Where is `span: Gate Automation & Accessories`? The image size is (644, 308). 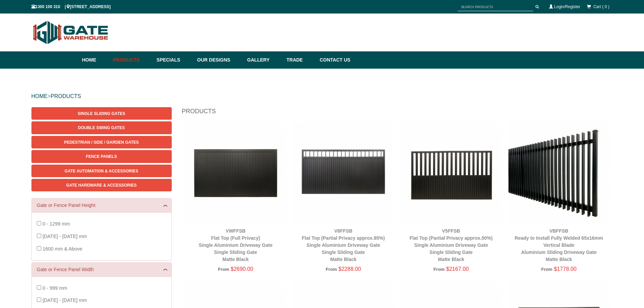
span: Gate Automation & Accessories is located at coordinates (101, 171).